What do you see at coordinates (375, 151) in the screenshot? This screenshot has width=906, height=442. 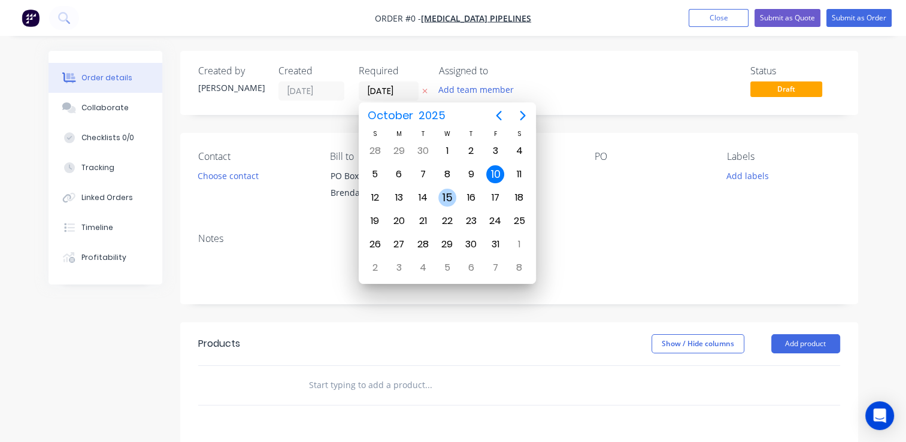 I see `div: Sunday, September 28, 2025` at bounding box center [375, 151].